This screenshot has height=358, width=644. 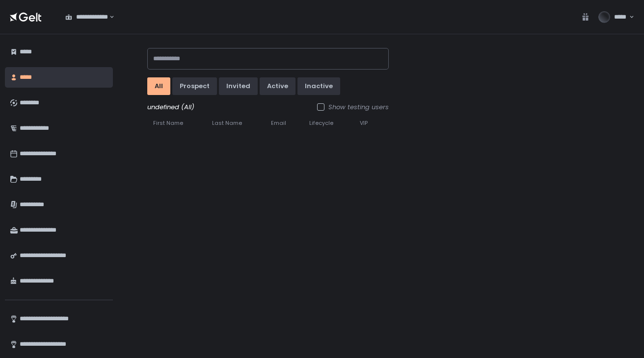 I want to click on span: Lifecycle, so click(x=321, y=123).